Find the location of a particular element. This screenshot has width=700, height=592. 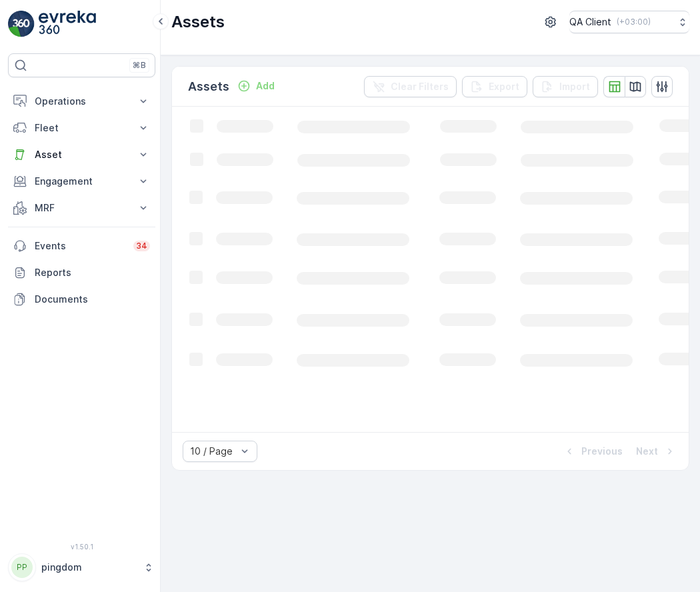

p: ⌘B is located at coordinates (140, 65).